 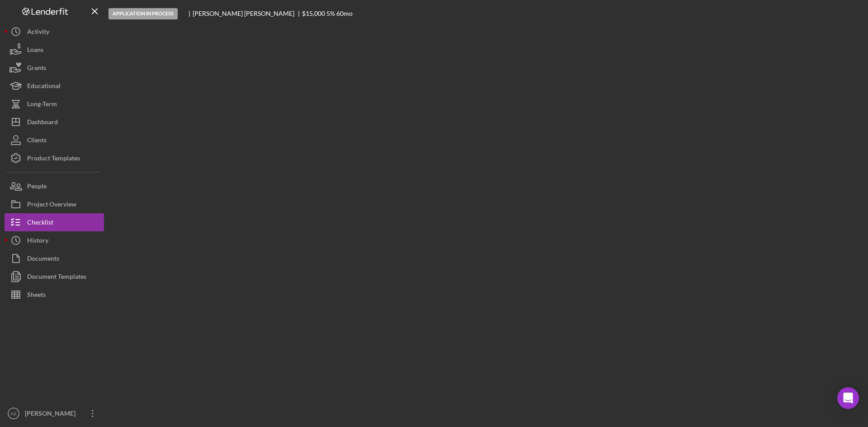 What do you see at coordinates (143, 14) in the screenshot?
I see `div: Application In Process` at bounding box center [143, 14].